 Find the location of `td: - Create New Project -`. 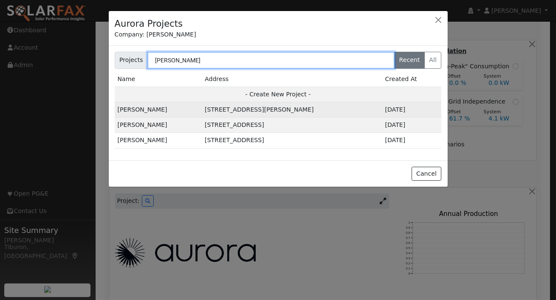

td: - Create New Project - is located at coordinates (278, 94).